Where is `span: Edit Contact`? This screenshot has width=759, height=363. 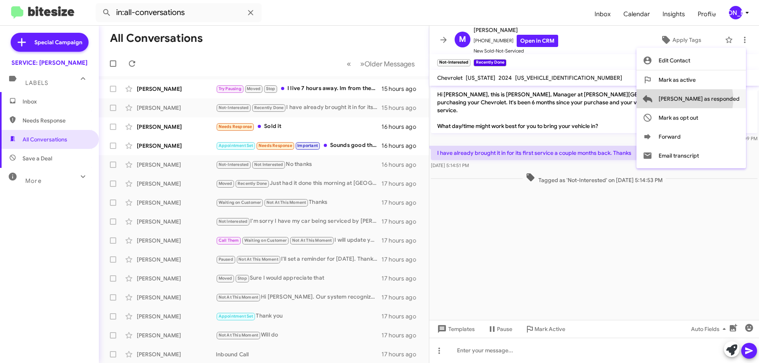 span: Edit Contact is located at coordinates (674, 60).